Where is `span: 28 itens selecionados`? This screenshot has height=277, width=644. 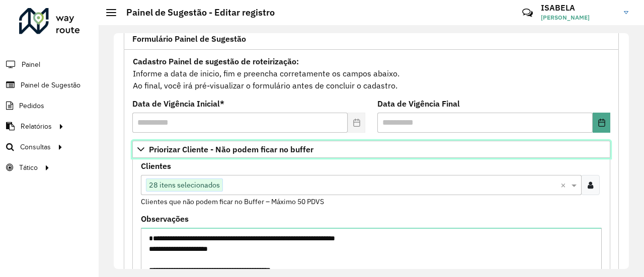
span: 28 itens selecionados is located at coordinates (184, 185).